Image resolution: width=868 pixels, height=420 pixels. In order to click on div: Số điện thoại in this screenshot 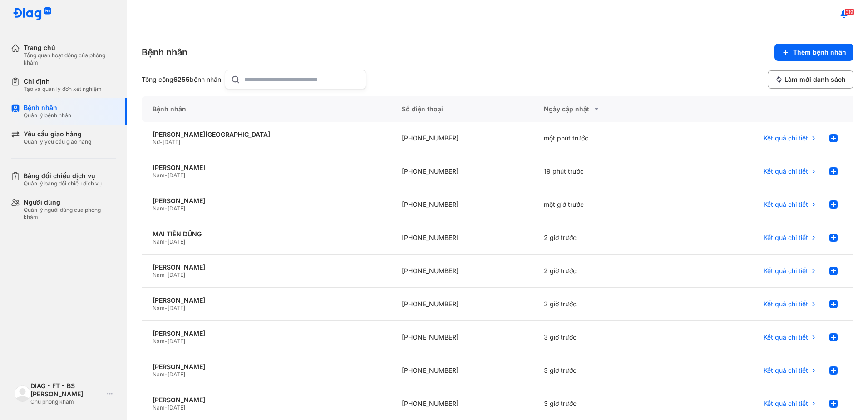, I will do `click(462, 109)`.